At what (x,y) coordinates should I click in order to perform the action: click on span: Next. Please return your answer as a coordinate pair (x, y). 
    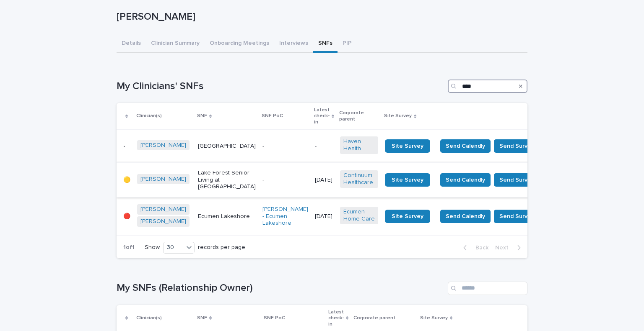
    Looking at the image, I should click on (504, 248).